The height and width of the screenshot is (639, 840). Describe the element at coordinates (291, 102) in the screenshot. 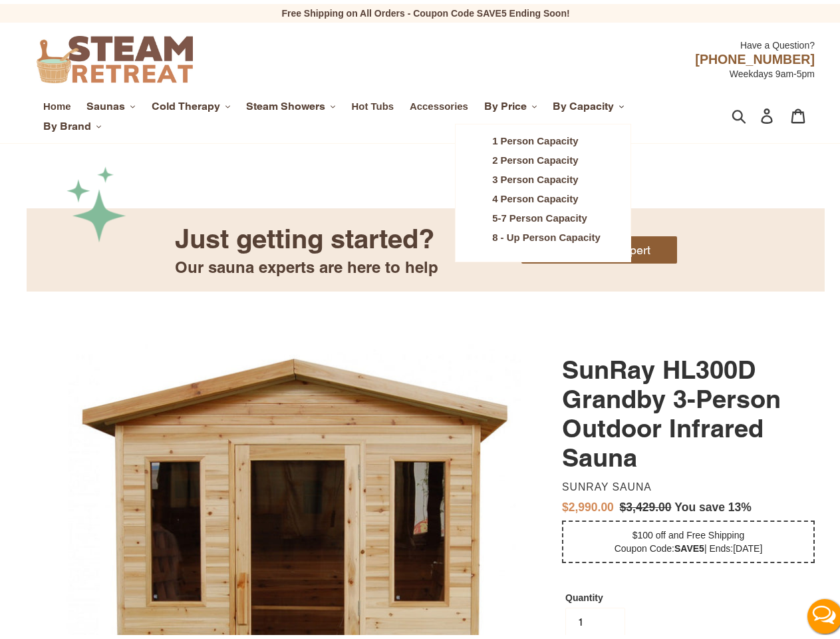

I see `button: Steam Showers` at that location.